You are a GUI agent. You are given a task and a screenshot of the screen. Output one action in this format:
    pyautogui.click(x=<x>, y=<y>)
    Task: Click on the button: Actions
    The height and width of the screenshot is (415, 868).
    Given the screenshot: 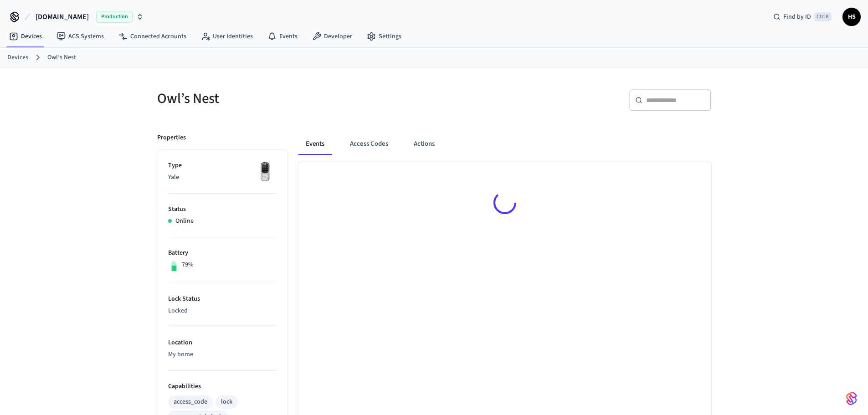 What is the action you would take?
    pyautogui.click(x=424, y=144)
    